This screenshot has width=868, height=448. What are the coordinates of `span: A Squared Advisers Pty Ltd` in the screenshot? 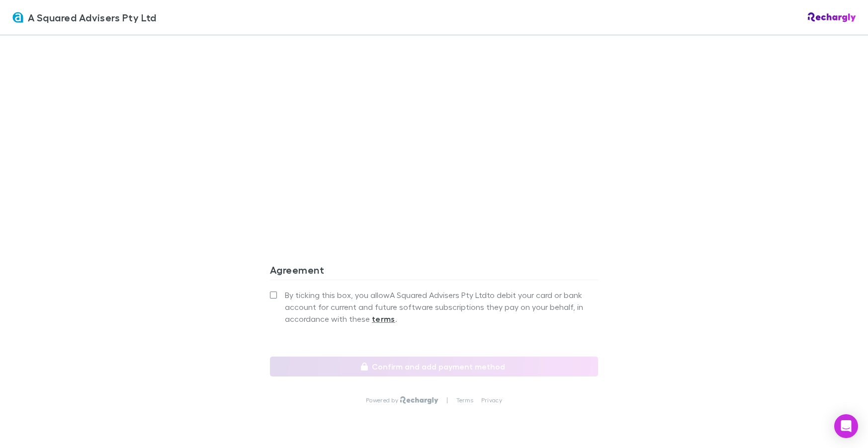 It's located at (92, 18).